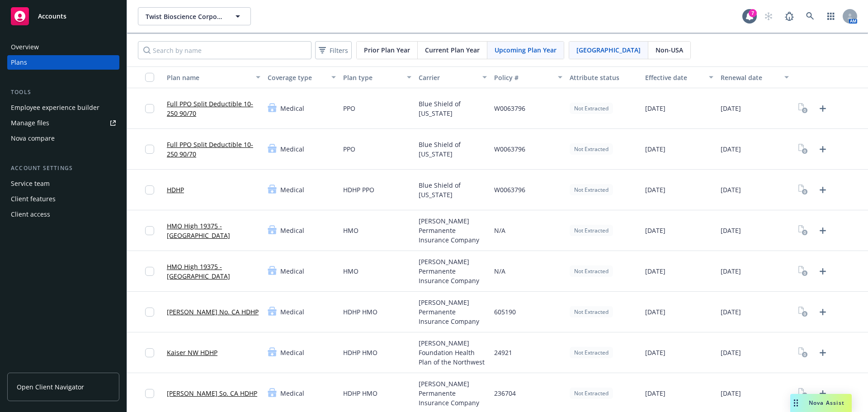 The image size is (868, 412). Describe the element at coordinates (50, 387) in the screenshot. I see `span: Open Client Navigator` at that location.